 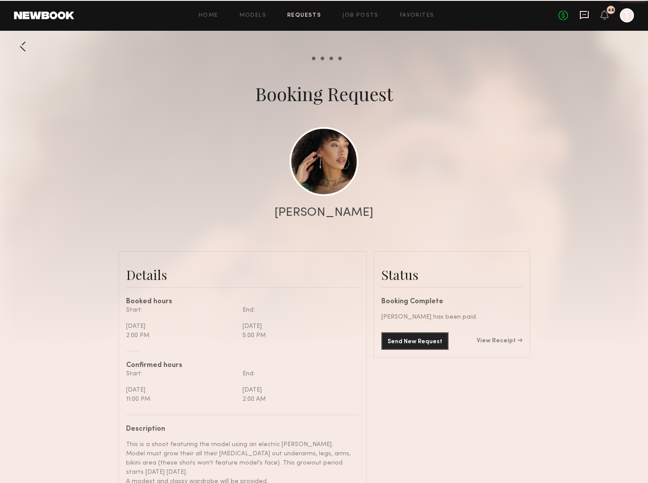 I want to click on a: Models, so click(x=253, y=15).